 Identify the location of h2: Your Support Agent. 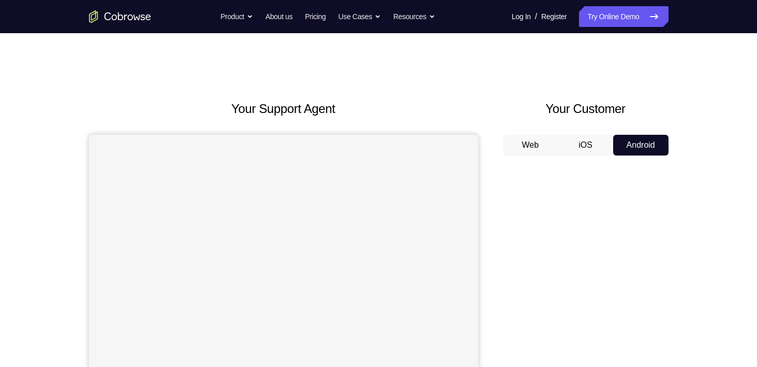
(284, 109).